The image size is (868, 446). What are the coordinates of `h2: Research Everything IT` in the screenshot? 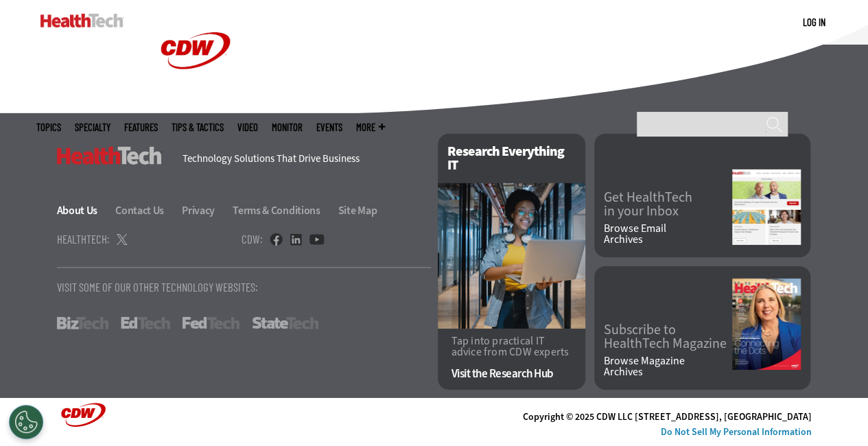 It's located at (511, 159).